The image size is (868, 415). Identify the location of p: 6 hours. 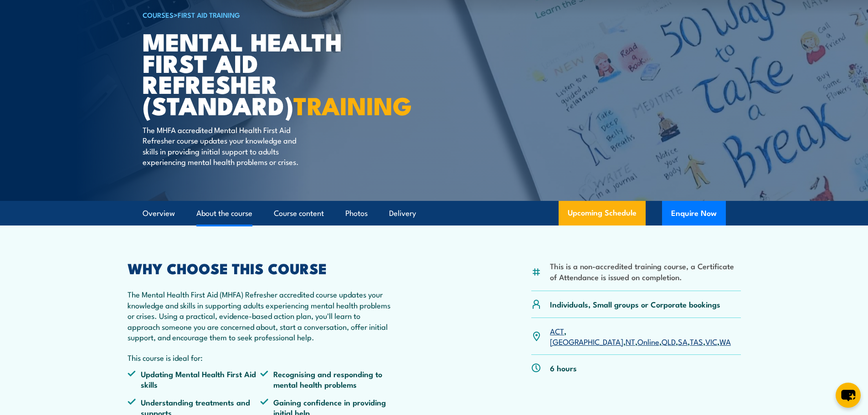
(563, 368).